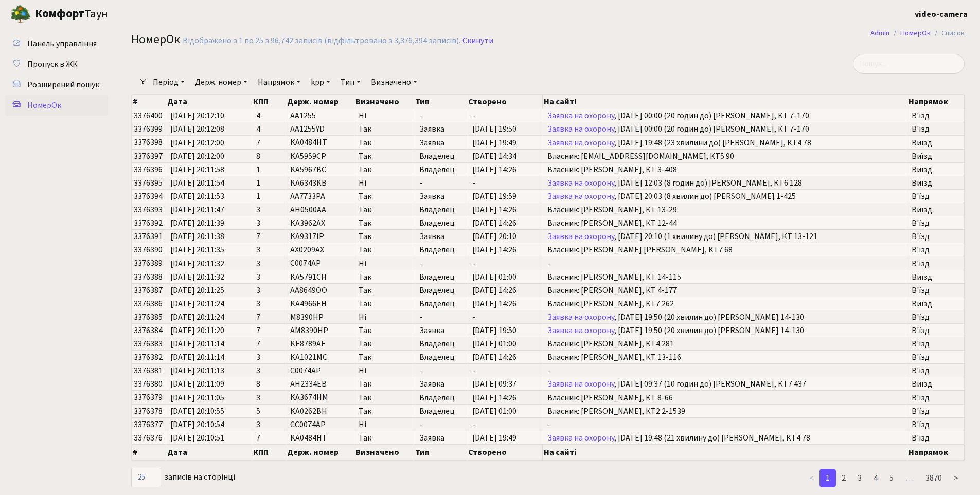 Image resolution: width=980 pixels, height=495 pixels. I want to click on th: Напрямок, so click(936, 453).